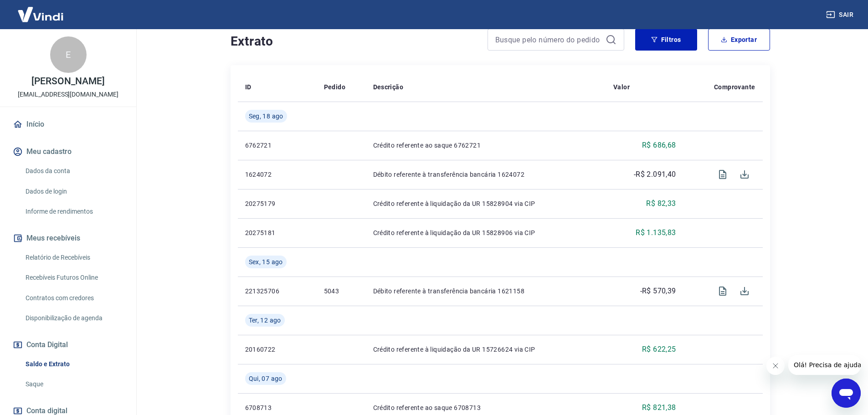  What do you see at coordinates (739, 40) in the screenshot?
I see `button: Exportar` at bounding box center [739, 40].